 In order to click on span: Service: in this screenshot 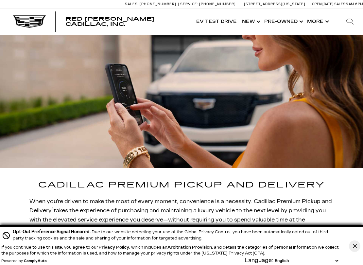, I will do `click(189, 4)`.